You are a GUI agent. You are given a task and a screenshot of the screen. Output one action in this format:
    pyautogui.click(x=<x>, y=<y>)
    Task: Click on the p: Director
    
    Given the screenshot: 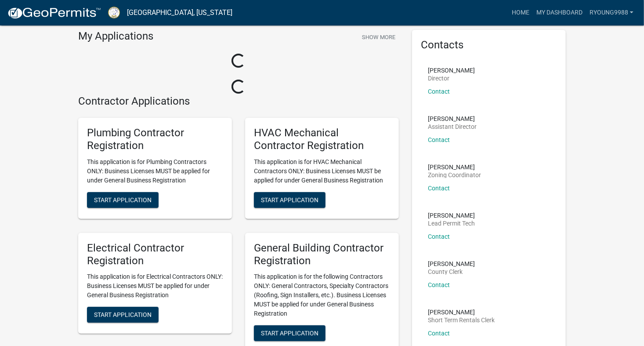 What is the action you would take?
    pyautogui.click(x=451, y=78)
    